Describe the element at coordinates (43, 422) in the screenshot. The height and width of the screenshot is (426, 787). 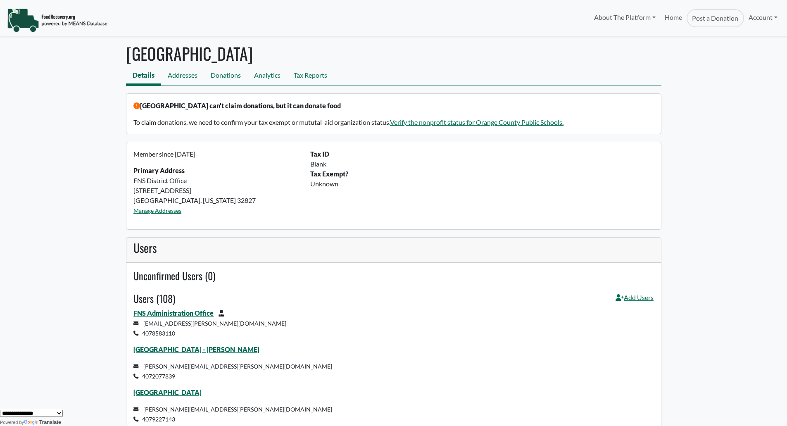
I see `a: Translate` at that location.